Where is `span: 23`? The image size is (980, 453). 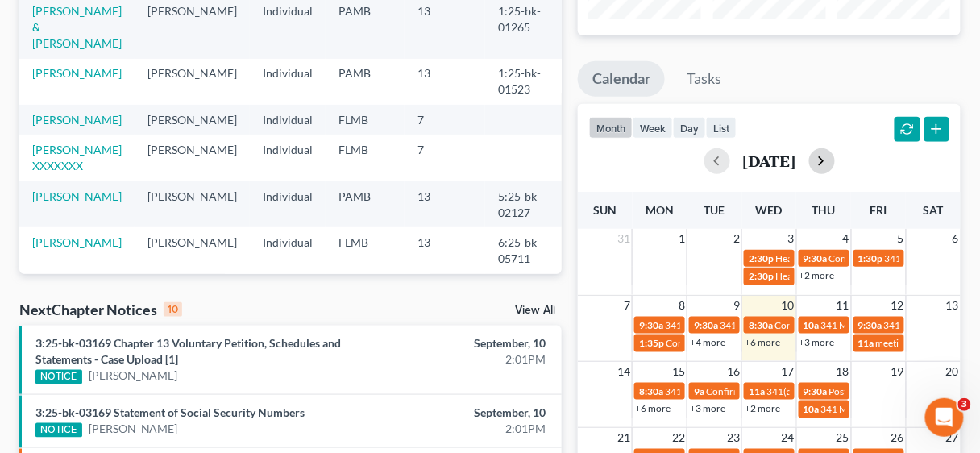 span: 23 is located at coordinates (733, 437).